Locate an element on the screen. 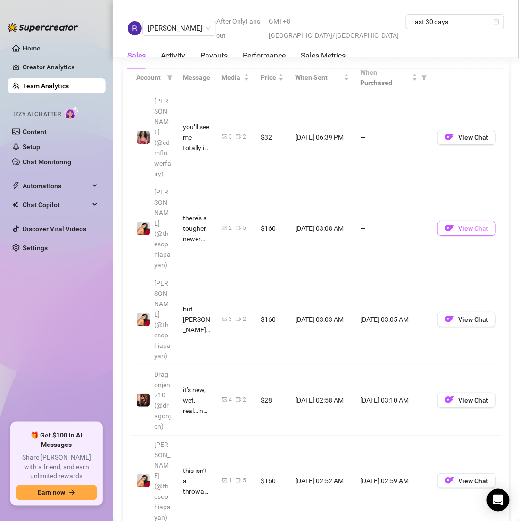 This screenshot has height=521, width=519. img: AI Chatter is located at coordinates (72, 113).